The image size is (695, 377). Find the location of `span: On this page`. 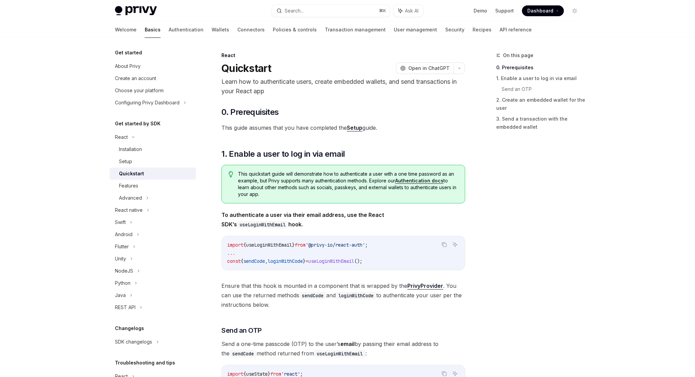

span: On this page is located at coordinates (518, 55).